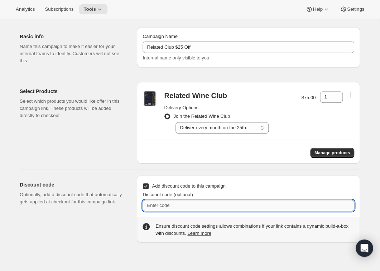 This screenshot has height=271, width=380. Describe the element at coordinates (72, 37) in the screenshot. I see `h2: Basic info` at that location.